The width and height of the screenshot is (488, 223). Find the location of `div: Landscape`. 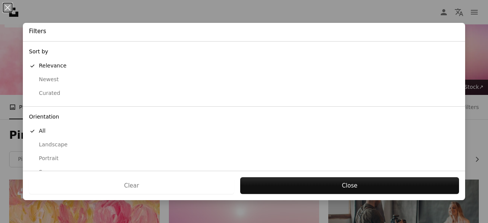

div: Landscape is located at coordinates (244, 145).